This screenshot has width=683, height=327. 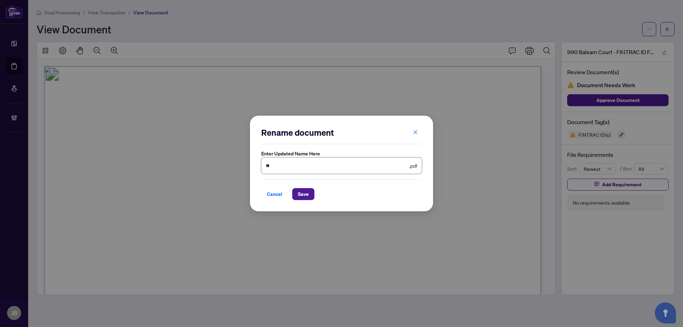 I want to click on span: Save, so click(x=303, y=194).